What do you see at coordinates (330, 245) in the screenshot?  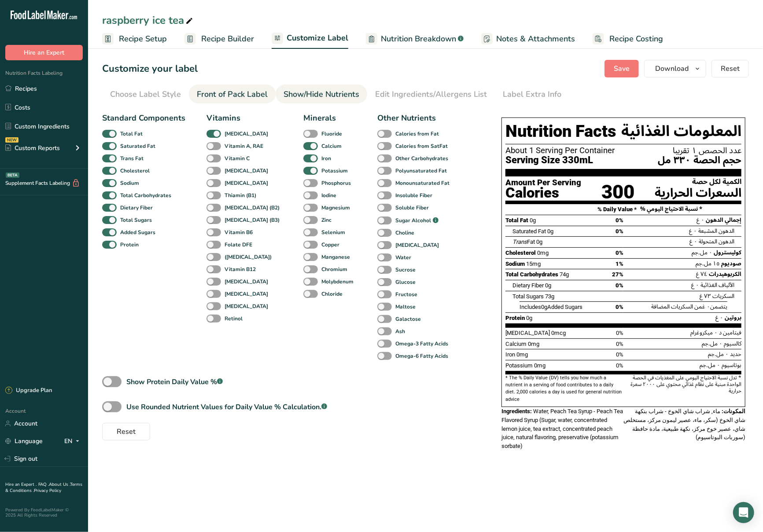 I see `b: Copper` at bounding box center [330, 245].